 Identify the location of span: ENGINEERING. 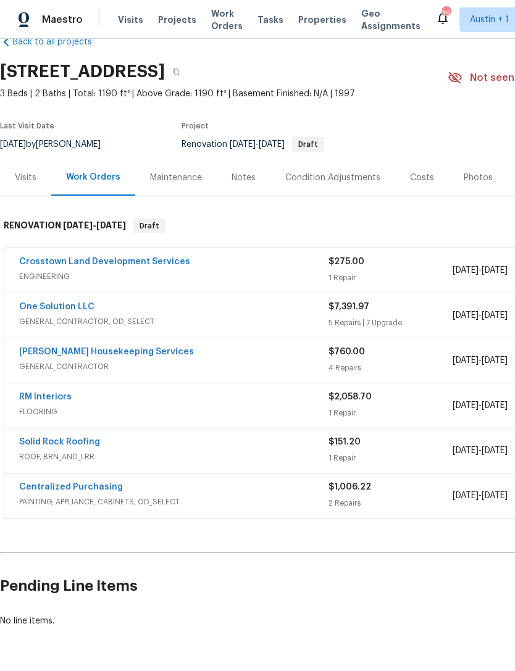
(173, 277).